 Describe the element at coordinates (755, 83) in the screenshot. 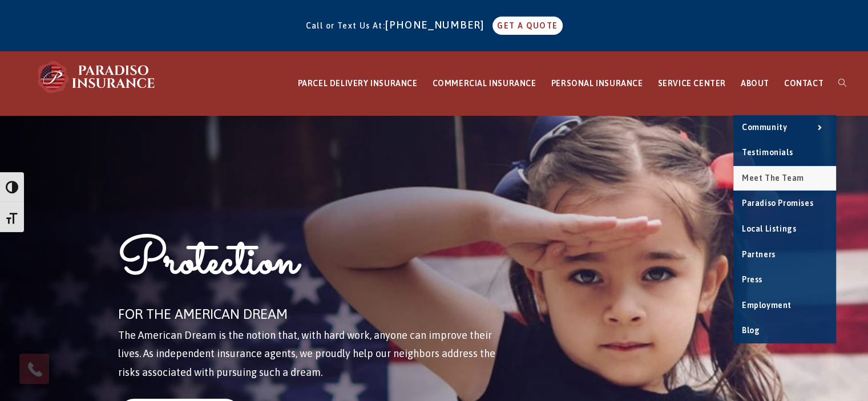

I see `a: ABOUT` at that location.